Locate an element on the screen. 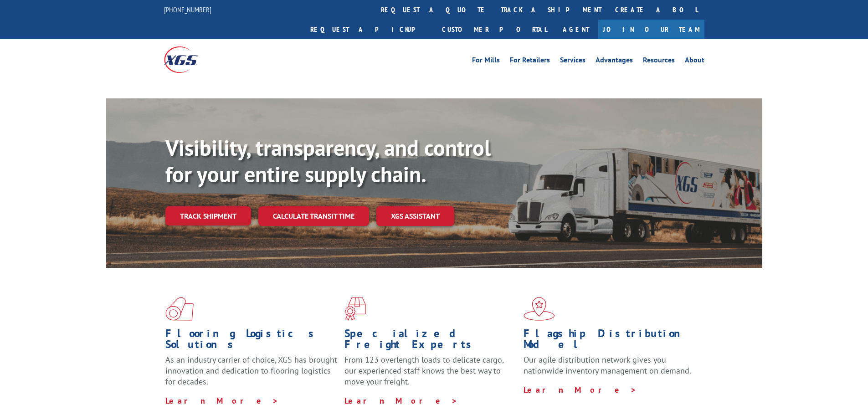  a: Agent is located at coordinates (576, 29).